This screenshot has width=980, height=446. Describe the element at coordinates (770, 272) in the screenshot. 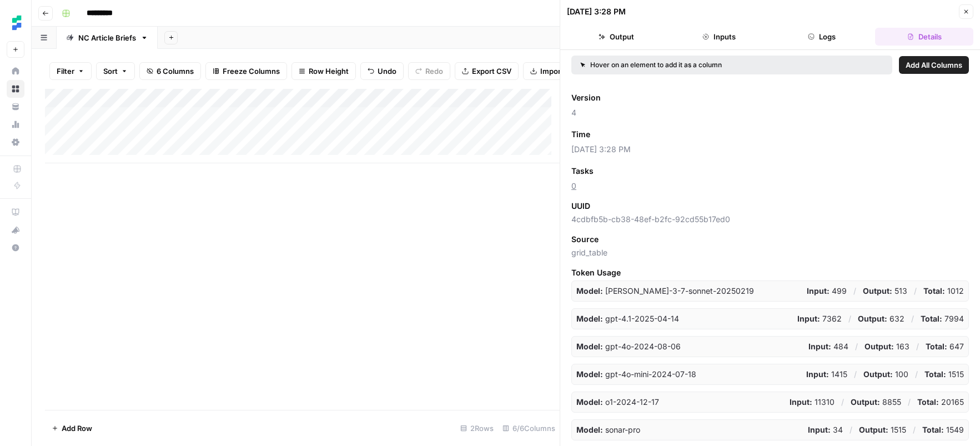

I see `span: Token Usage` at that location.